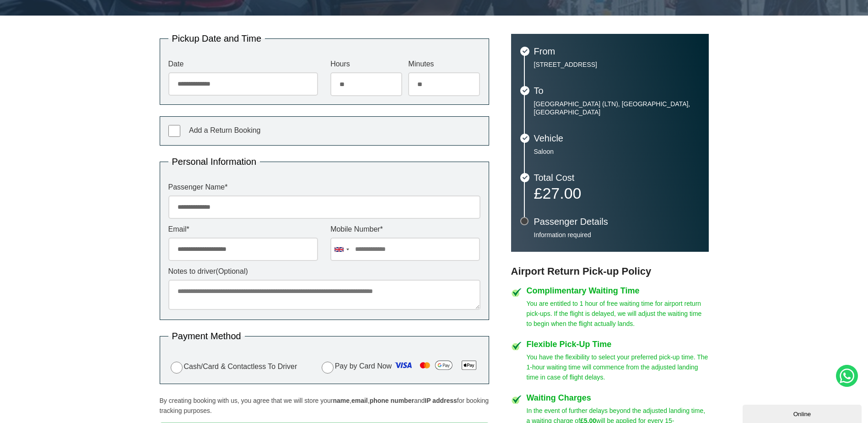  What do you see at coordinates (617, 398) in the screenshot?
I see `h4: Waiting Charges` at bounding box center [617, 398].